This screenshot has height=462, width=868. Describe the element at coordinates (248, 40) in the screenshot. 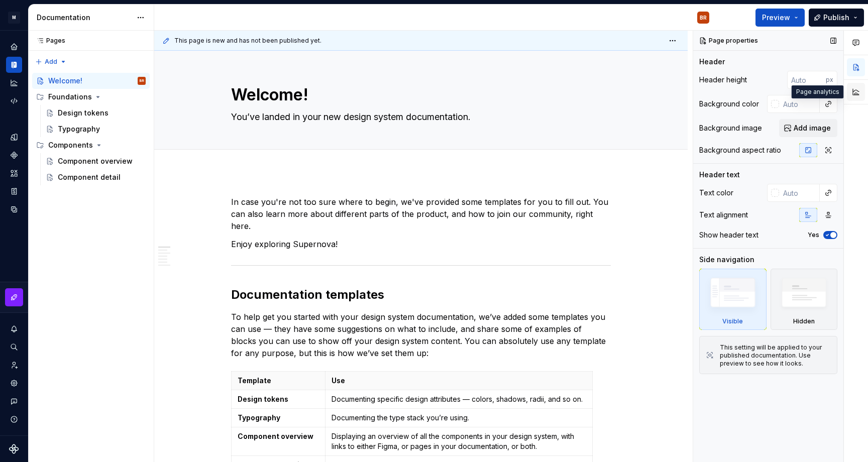

I see `span: This page is new and has not been published yet.` at that location.